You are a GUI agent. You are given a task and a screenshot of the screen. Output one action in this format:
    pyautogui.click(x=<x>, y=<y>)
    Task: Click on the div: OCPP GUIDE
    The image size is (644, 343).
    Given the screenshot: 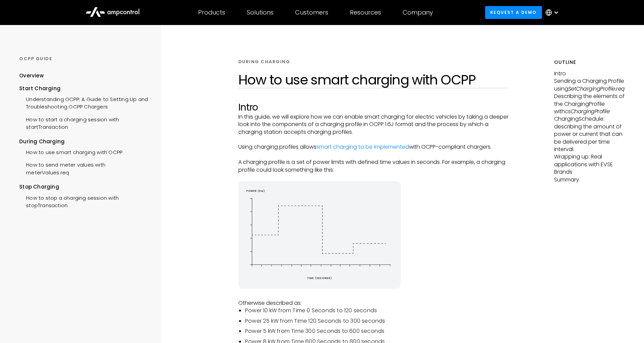 What is the action you would take?
    pyautogui.click(x=84, y=59)
    